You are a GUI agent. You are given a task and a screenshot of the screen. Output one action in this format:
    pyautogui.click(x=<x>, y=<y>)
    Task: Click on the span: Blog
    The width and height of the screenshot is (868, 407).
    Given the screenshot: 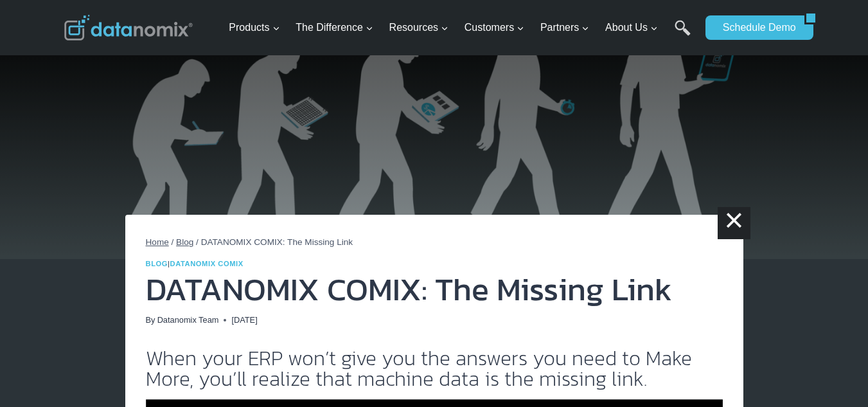 What is the action you would take?
    pyautogui.click(x=185, y=241)
    